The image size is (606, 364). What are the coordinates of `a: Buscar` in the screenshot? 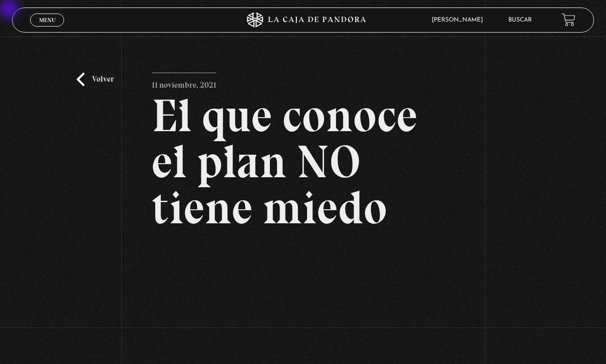 It's located at (520, 20).